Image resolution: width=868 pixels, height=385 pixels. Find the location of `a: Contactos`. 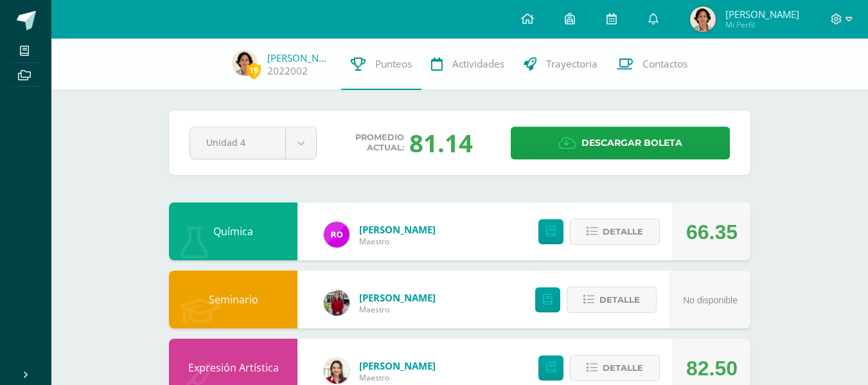

a: Contactos is located at coordinates (653, 65).